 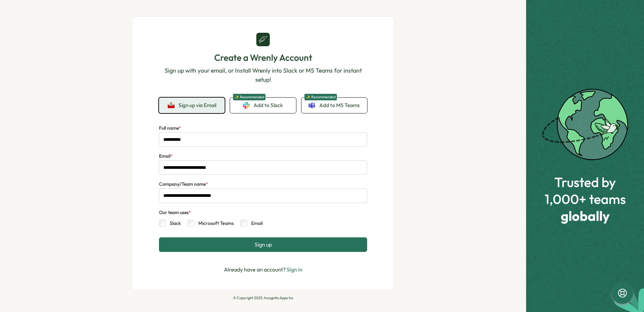 What do you see at coordinates (263, 244) in the screenshot?
I see `button: Sign up` at bounding box center [263, 244].